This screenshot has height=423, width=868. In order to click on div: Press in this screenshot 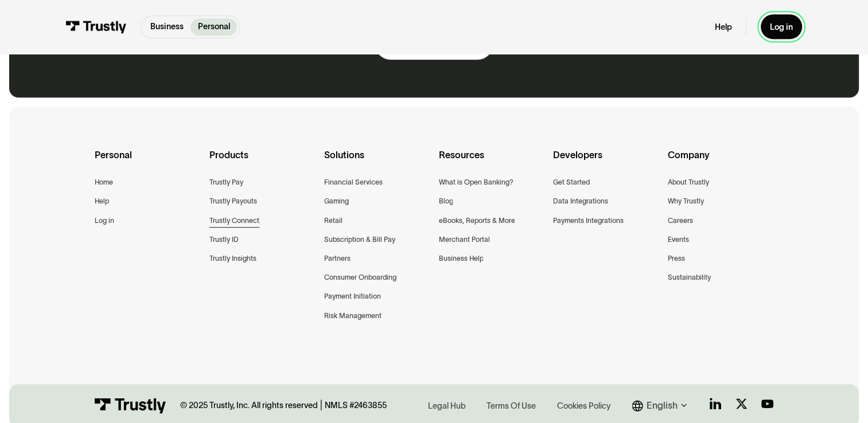, I will do `click(676, 258)`.